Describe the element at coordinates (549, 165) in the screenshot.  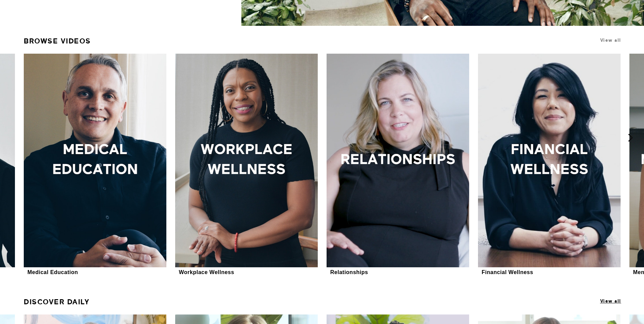
I see `a: Financial WellnessFinancial Wellness` at that location.